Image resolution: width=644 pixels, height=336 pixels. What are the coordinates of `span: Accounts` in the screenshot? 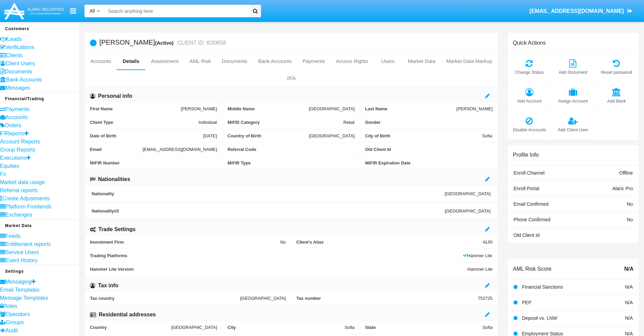 It's located at (16, 117).